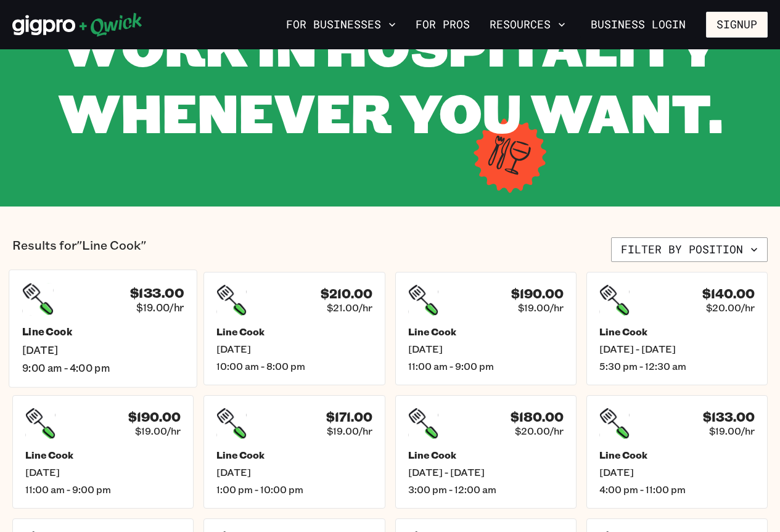  What do you see at coordinates (347, 293) in the screenshot?
I see `h4: $210.00` at bounding box center [347, 293].